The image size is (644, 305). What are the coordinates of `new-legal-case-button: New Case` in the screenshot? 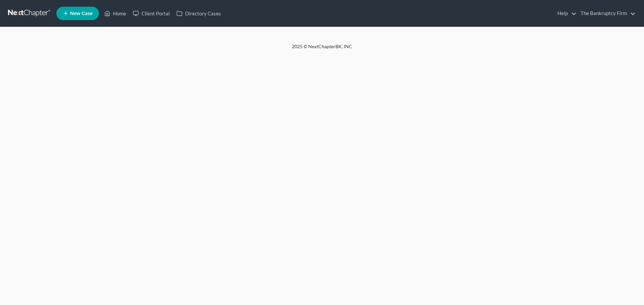 It's located at (77, 14).